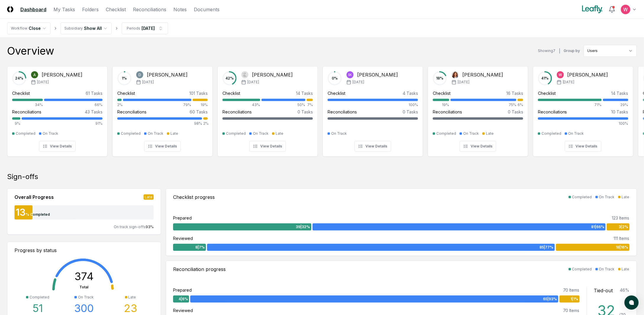 The height and width of the screenshot is (315, 644). Describe the element at coordinates (34, 197) in the screenshot. I see `div: Overall Progress` at that location.